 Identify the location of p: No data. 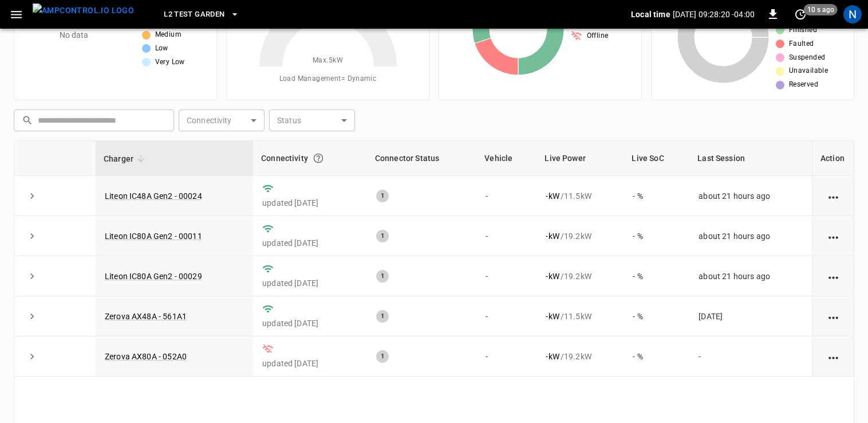
(74, 35).